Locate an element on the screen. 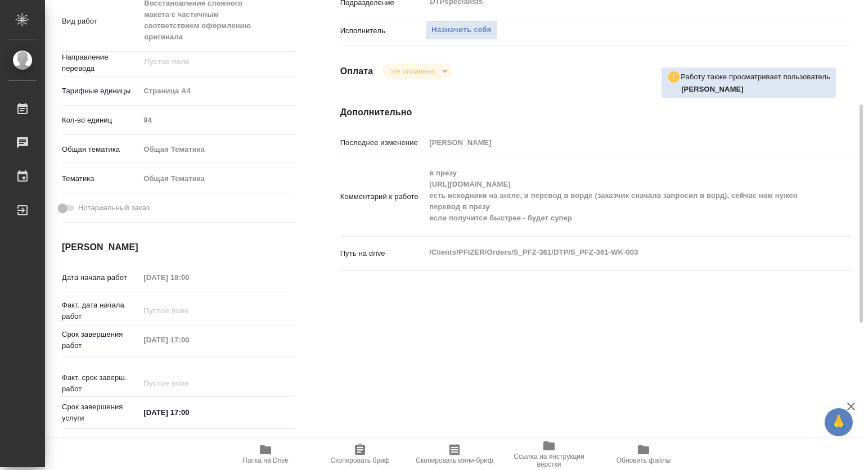 The height and width of the screenshot is (470, 864). button: Папка на Drive is located at coordinates (266, 455).